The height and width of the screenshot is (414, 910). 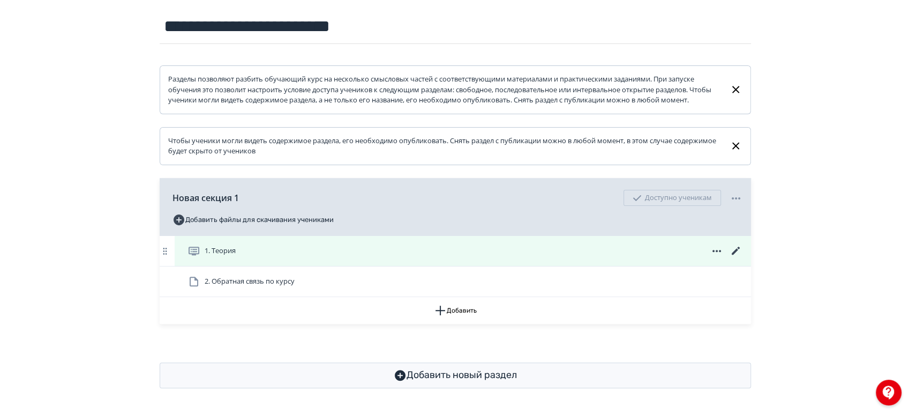 What do you see at coordinates (445, 146) in the screenshot?
I see `div: Чтобы ученики могли видеть содержимое раздела, его необходимо опубликовать. Снять раздел с публик...` at bounding box center [445, 146].